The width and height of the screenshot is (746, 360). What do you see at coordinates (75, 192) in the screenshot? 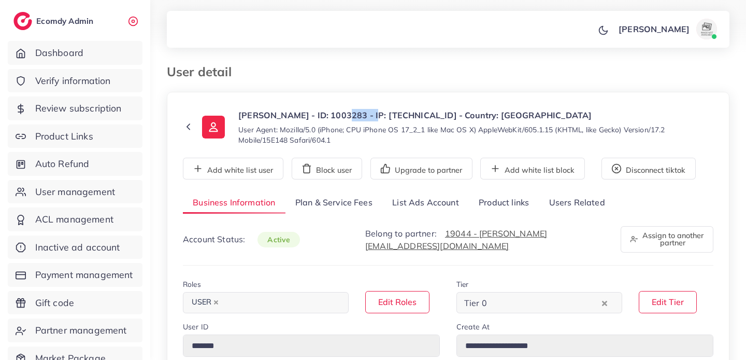
I see `a: User management` at bounding box center [75, 192].